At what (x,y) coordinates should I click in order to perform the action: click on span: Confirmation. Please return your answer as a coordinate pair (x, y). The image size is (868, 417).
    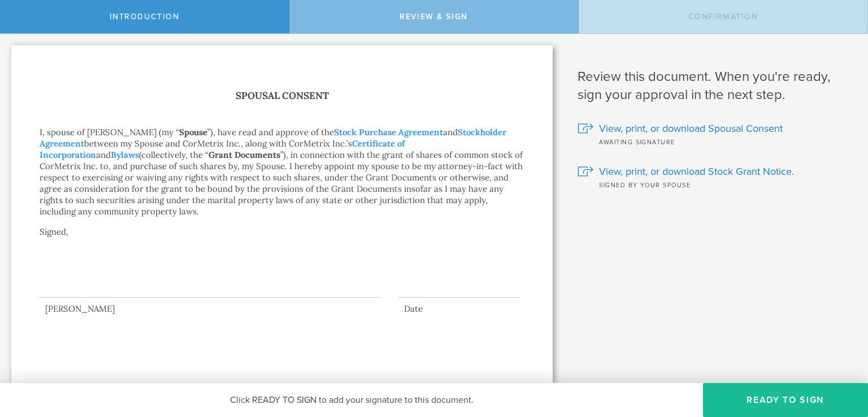
    Looking at the image, I should click on (723, 16).